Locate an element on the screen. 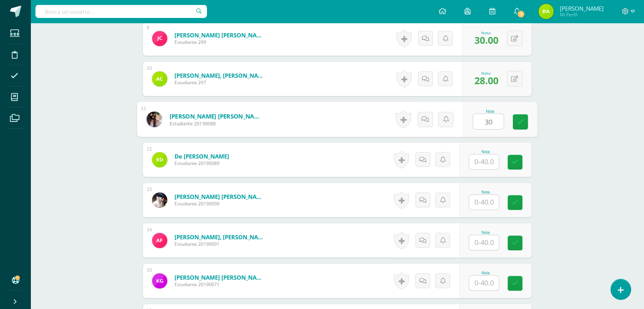  img: 165098d053e23e2733ee5b14801fc5bb.png is located at coordinates (160, 38).